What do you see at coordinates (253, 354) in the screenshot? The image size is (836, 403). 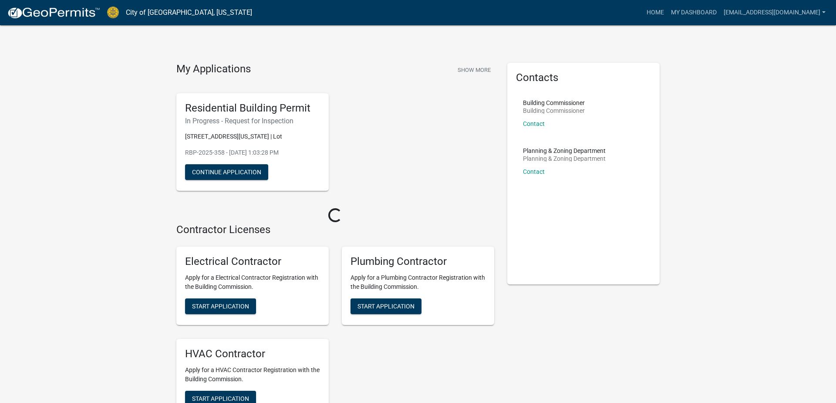 I see `h5: HVAC Contractor` at bounding box center [253, 354].